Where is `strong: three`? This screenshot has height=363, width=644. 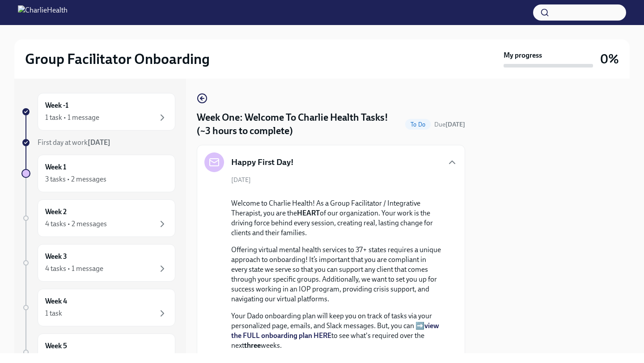 strong: three is located at coordinates (252, 346).